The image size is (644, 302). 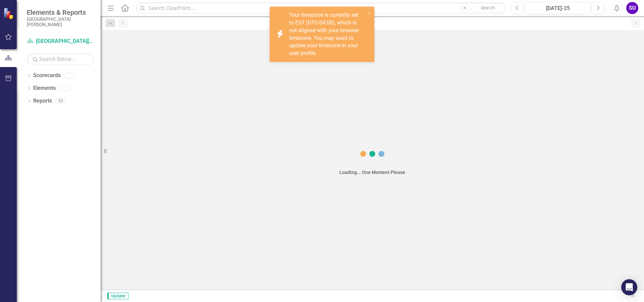 I want to click on span: Updater, so click(x=117, y=295).